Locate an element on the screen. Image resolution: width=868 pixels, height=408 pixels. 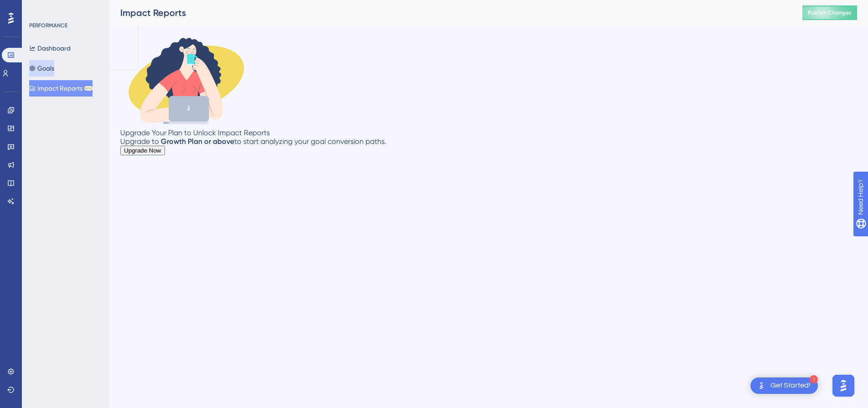
span: Need Help? is located at coordinates (39, 8).